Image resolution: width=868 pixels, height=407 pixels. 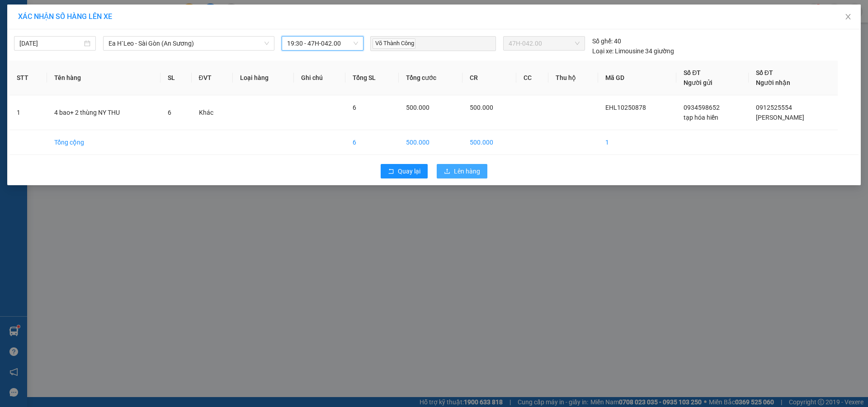 I want to click on span: close, so click(x=848, y=17).